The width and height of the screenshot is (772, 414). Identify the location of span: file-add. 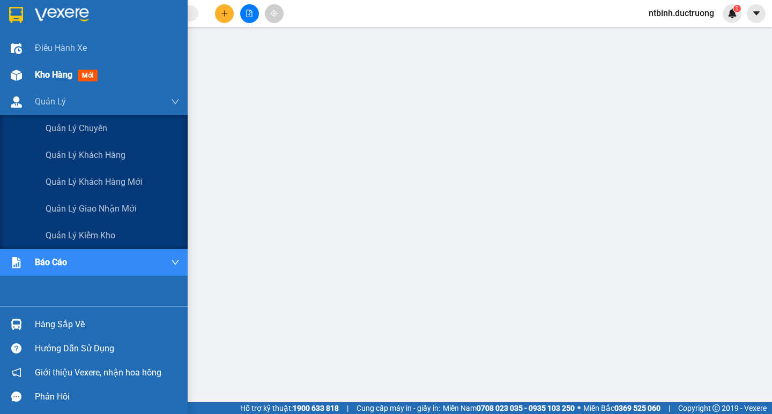
(249, 13).